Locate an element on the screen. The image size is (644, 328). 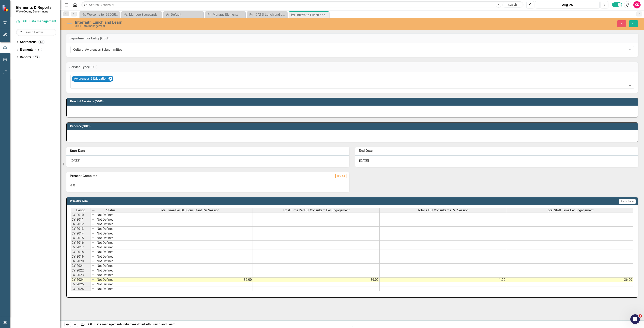
div: 8 is located at coordinates (39, 50).